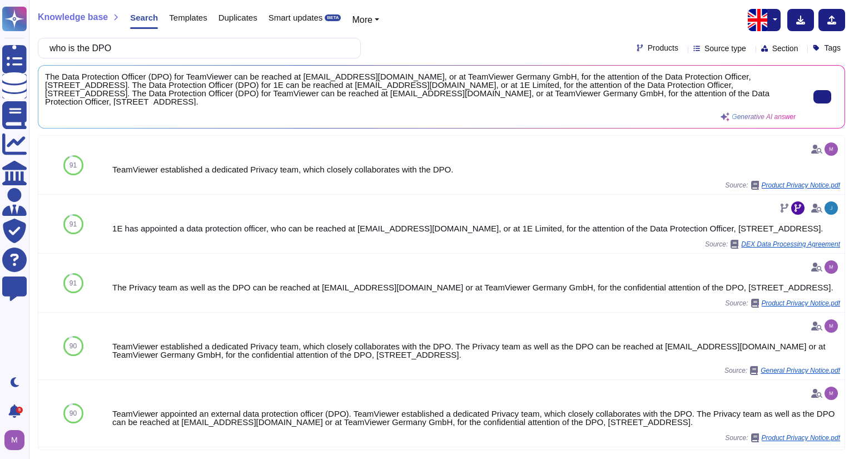 This screenshot has width=854, height=459. Describe the element at coordinates (188, 17) in the screenshot. I see `span: Templates` at that location.